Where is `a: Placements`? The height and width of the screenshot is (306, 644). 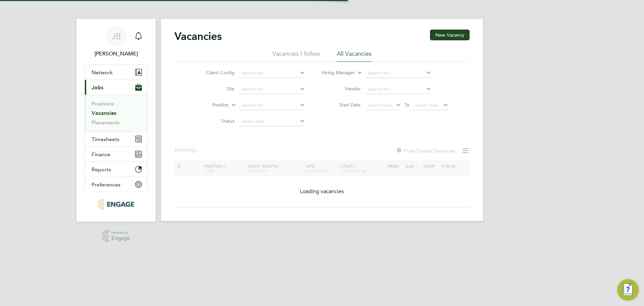 a: Placements is located at coordinates (105, 122).